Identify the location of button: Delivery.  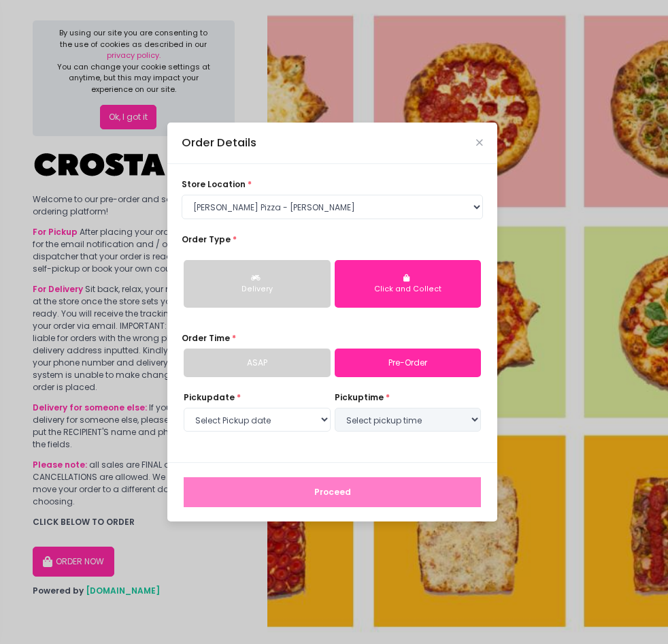
(257, 284).